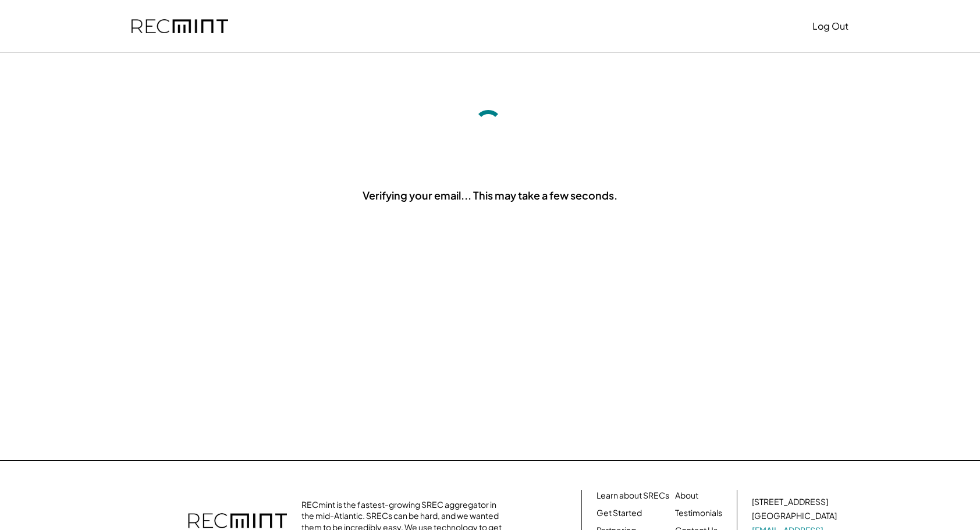 This screenshot has height=530, width=980. I want to click on div: Verifying your email... This may take a few seconds., so click(490, 195).